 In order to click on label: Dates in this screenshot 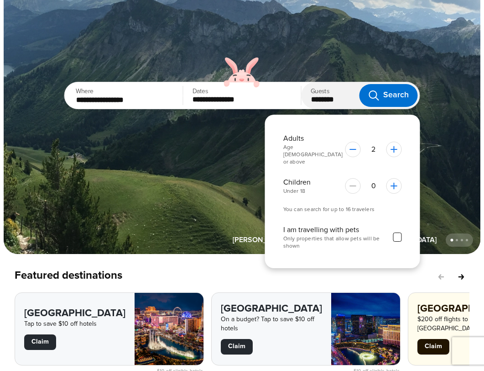, I will do `click(200, 91)`.